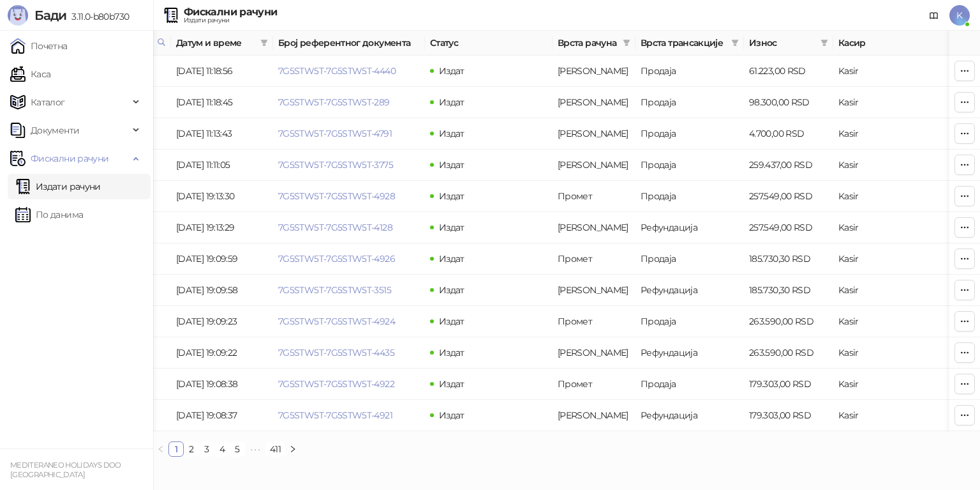 The width and height of the screenshot is (980, 490). Describe the element at coordinates (336, 384) in the screenshot. I see `a: 7G5STW5T-7G5STW5T-4922` at that location.